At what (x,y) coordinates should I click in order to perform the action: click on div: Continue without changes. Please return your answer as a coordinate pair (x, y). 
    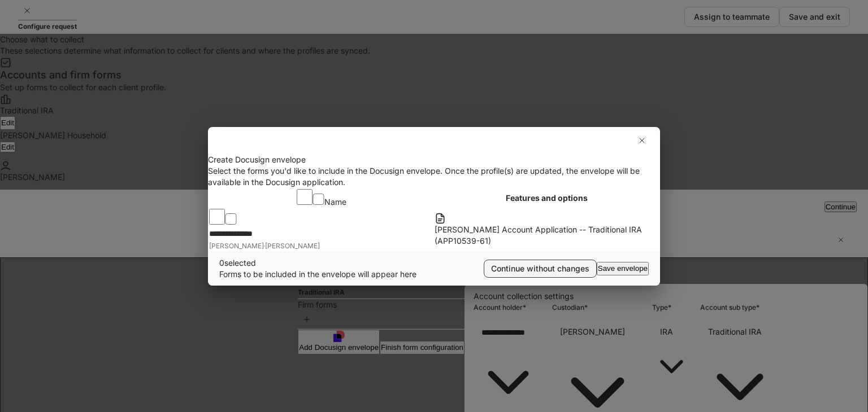
    Looking at the image, I should click on (540, 269).